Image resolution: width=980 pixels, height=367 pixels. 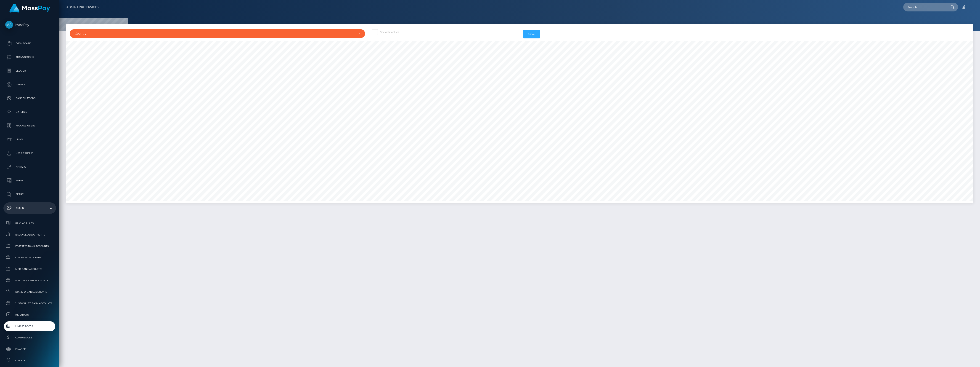 I want to click on a: Dashboard, so click(x=30, y=44).